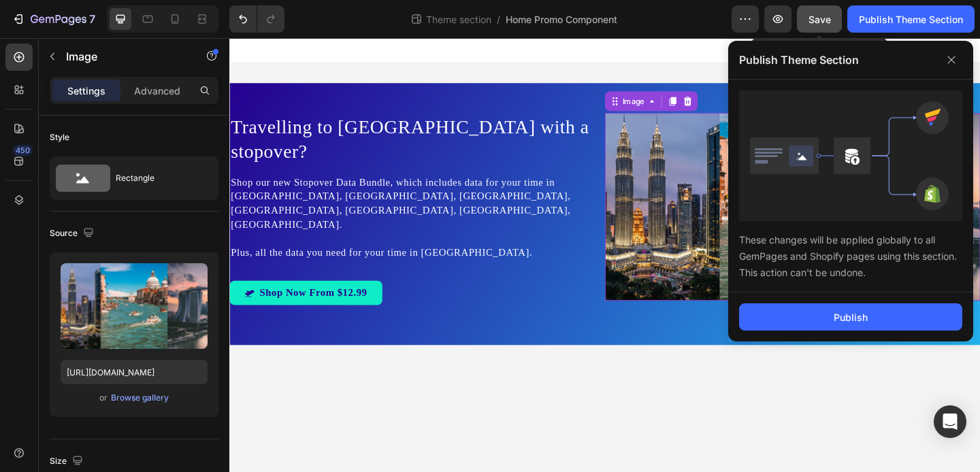 The image size is (980, 472). What do you see at coordinates (157, 90) in the screenshot?
I see `p: Advanced` at bounding box center [157, 90].